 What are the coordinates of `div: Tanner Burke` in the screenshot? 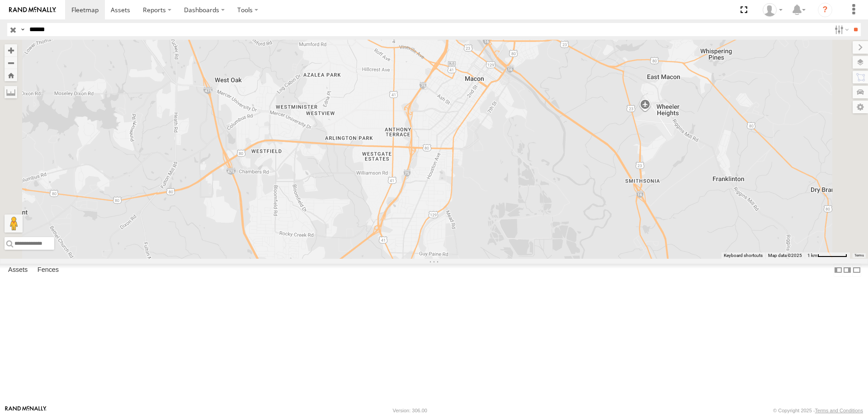 It's located at (772, 10).